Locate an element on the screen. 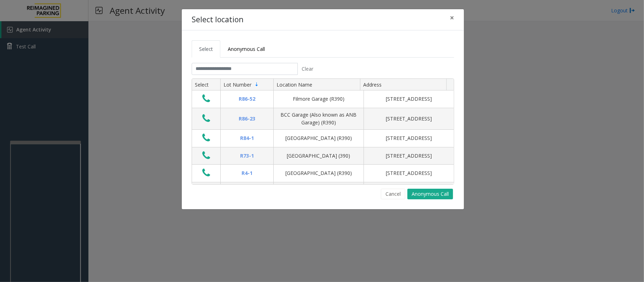 Image resolution: width=644 pixels, height=282 pixels. div: Data table is located at coordinates (323, 132).